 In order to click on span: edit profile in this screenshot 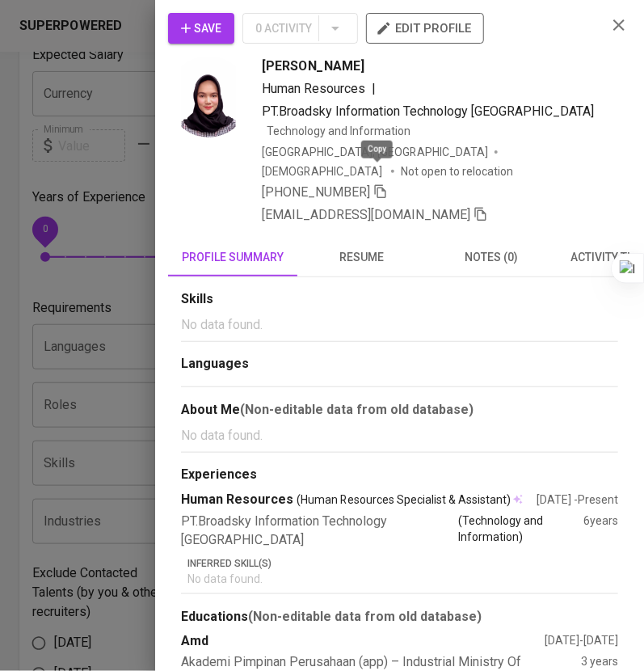, I will do `click(425, 29)`.